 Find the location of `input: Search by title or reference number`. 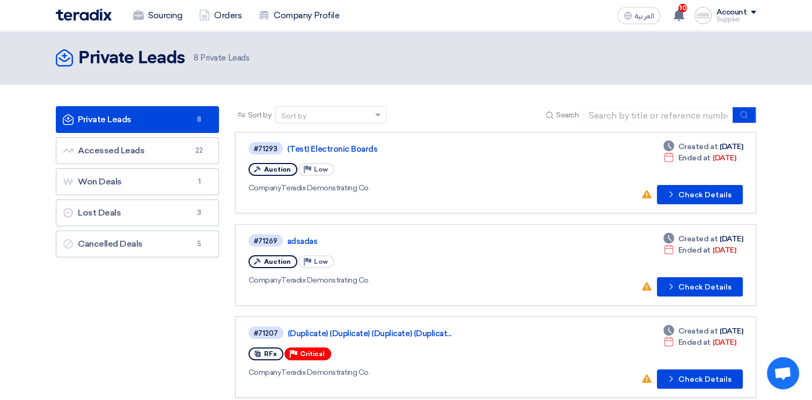

input: Search by title or reference number is located at coordinates (658, 115).